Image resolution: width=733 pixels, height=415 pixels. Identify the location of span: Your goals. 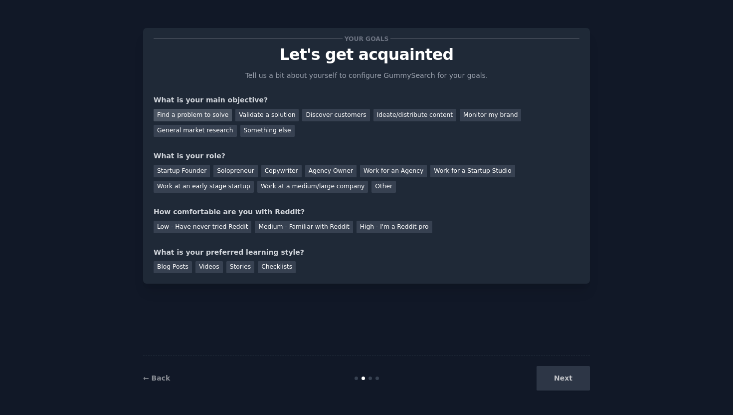
(367, 38).